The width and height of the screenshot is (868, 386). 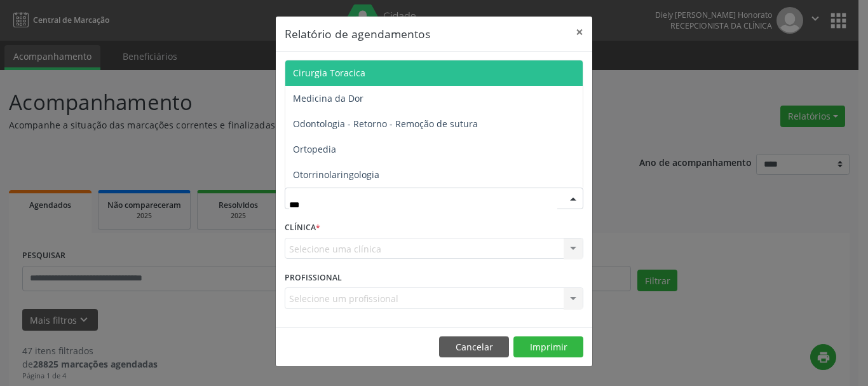 I want to click on button: Cancelar, so click(x=474, y=347).